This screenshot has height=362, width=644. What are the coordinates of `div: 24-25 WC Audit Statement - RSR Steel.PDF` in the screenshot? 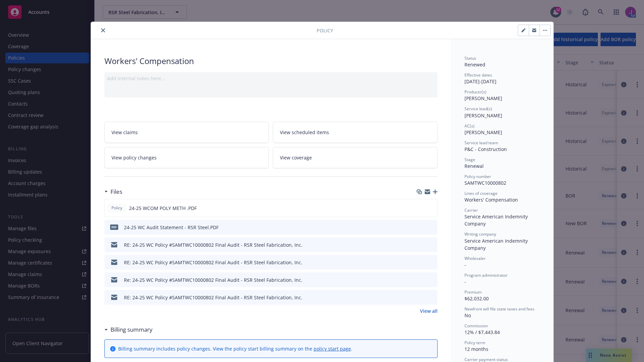 It's located at (171, 227).